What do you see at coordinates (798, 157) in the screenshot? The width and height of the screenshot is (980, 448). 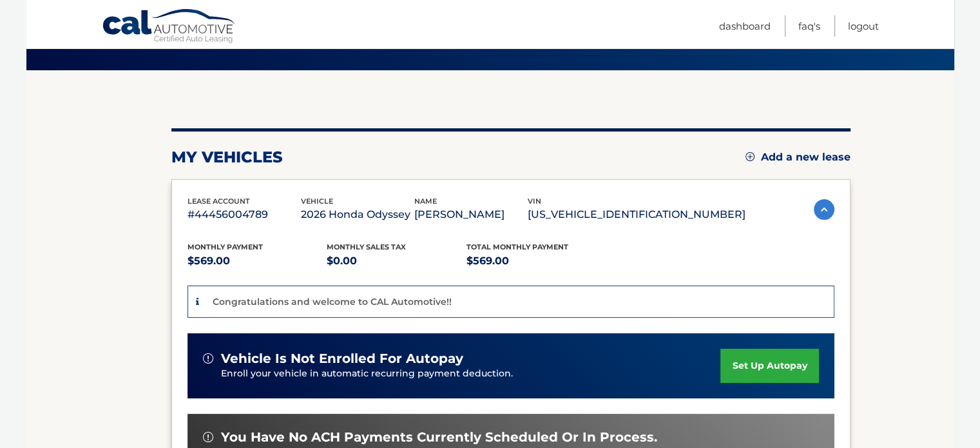 I see `a: Add a new lease` at bounding box center [798, 157].